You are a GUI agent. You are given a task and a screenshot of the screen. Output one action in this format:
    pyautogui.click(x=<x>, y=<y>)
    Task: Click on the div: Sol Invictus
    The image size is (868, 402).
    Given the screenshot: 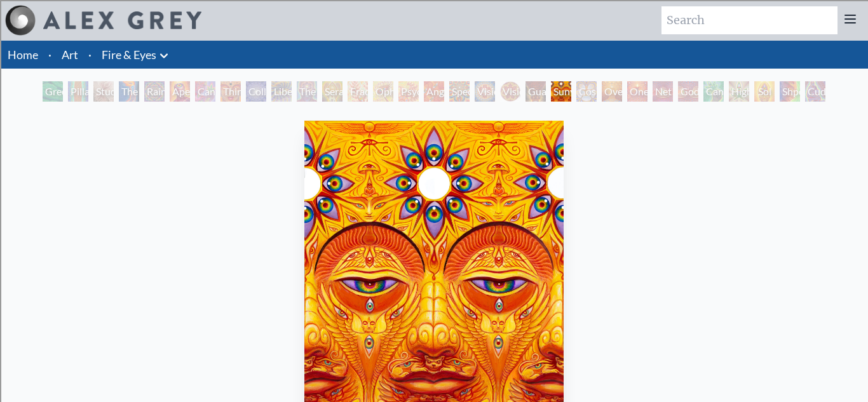 What is the action you would take?
    pyautogui.click(x=765, y=92)
    